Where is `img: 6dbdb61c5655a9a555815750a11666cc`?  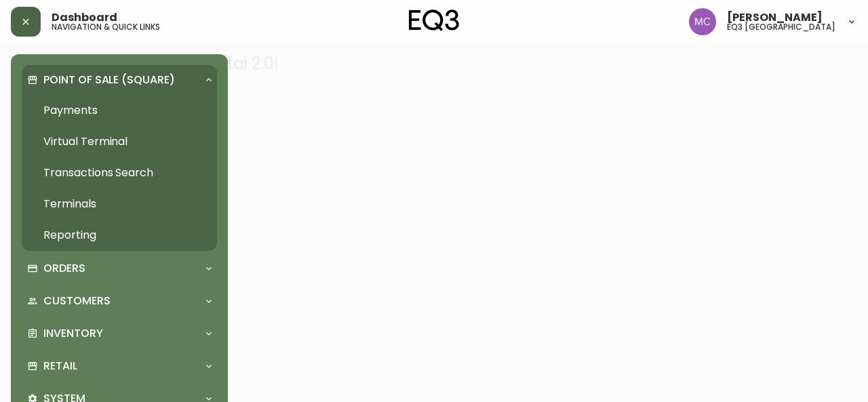 img: 6dbdb61c5655a9a555815750a11666cc is located at coordinates (702, 21).